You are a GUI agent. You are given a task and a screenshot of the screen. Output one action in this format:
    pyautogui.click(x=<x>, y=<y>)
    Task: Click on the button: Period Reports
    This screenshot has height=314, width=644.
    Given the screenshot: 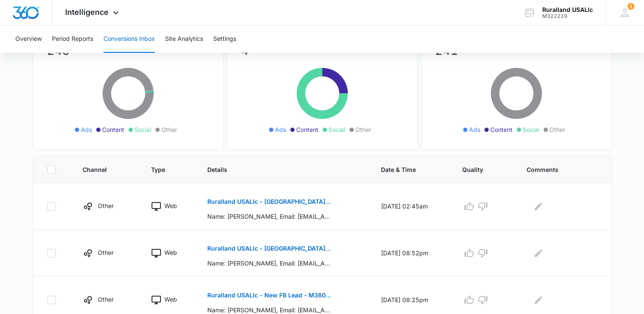 What is the action you would take?
    pyautogui.click(x=73, y=39)
    